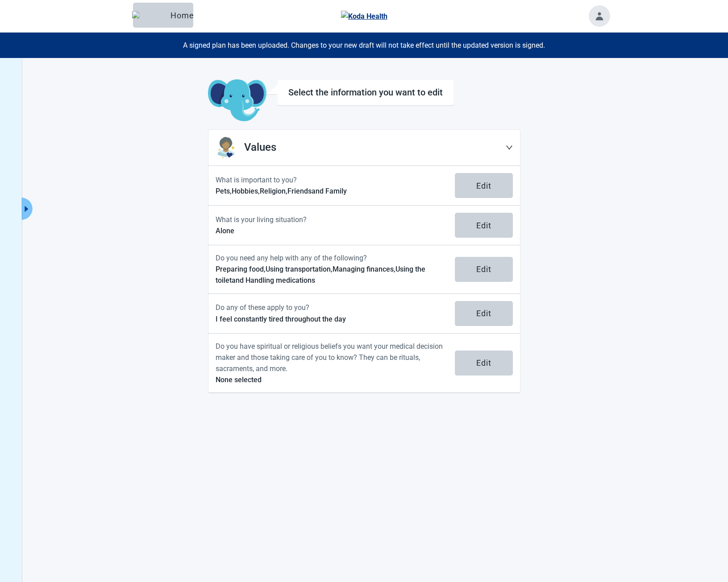 This screenshot has width=728, height=582. I want to click on p: Preparing food, Using transportation, Managing finances, Using the toilet and Handling medications, so click(329, 275).